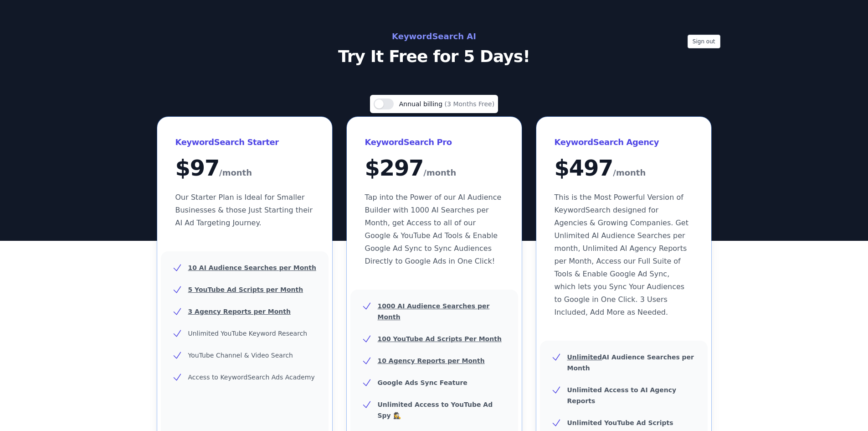 The image size is (868, 431). Describe the element at coordinates (251, 377) in the screenshot. I see `span: Access to KeywordSearch Ads Academy` at that location.